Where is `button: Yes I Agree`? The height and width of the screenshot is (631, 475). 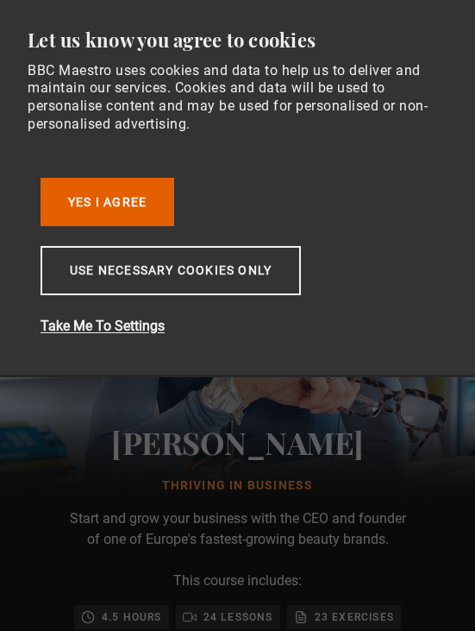
button: Yes I Agree is located at coordinates (107, 202).